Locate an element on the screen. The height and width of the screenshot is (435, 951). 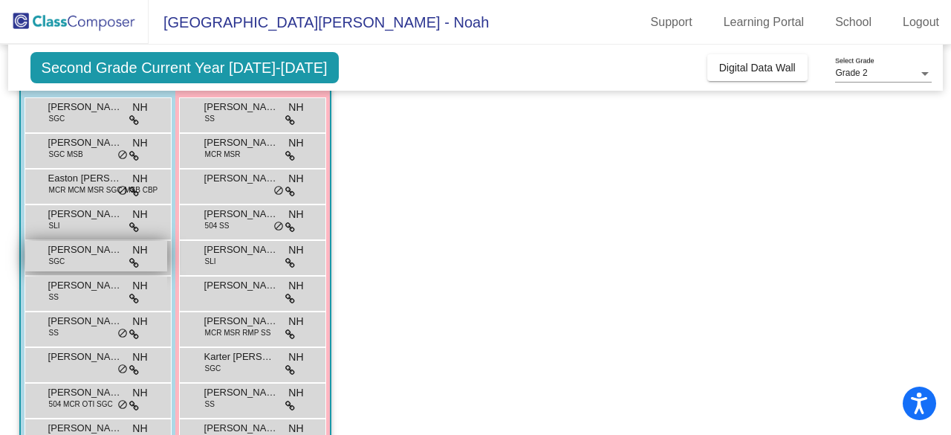
span: Digital Data Wall is located at coordinates (757, 68).